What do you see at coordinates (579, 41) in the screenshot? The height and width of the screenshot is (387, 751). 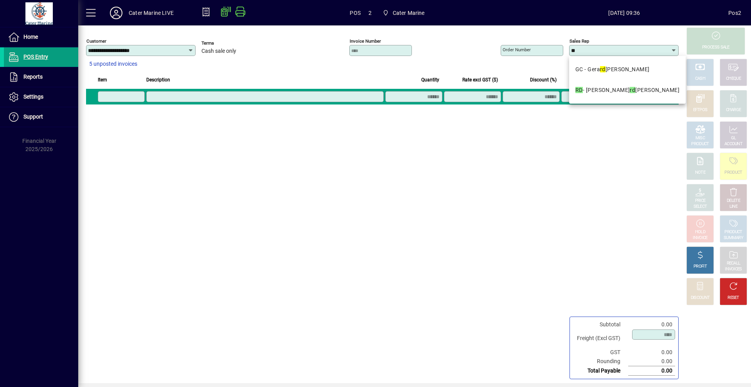 I see `mat-label: Sales rep` at bounding box center [579, 41].